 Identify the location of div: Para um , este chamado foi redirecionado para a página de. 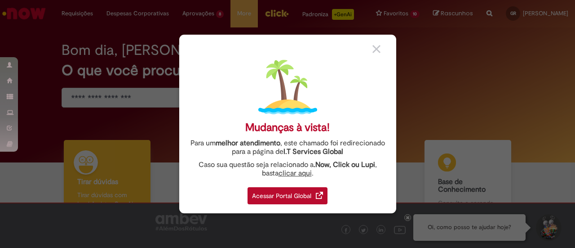
(288, 147).